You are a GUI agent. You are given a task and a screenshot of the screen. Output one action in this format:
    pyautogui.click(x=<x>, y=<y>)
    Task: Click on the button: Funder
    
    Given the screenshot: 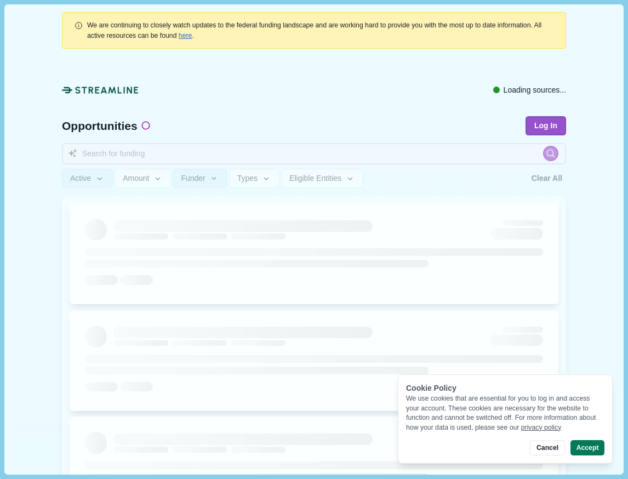 What is the action you would take?
    pyautogui.click(x=199, y=178)
    